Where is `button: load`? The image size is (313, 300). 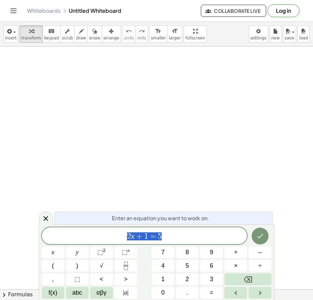
button: load is located at coordinates (303, 34).